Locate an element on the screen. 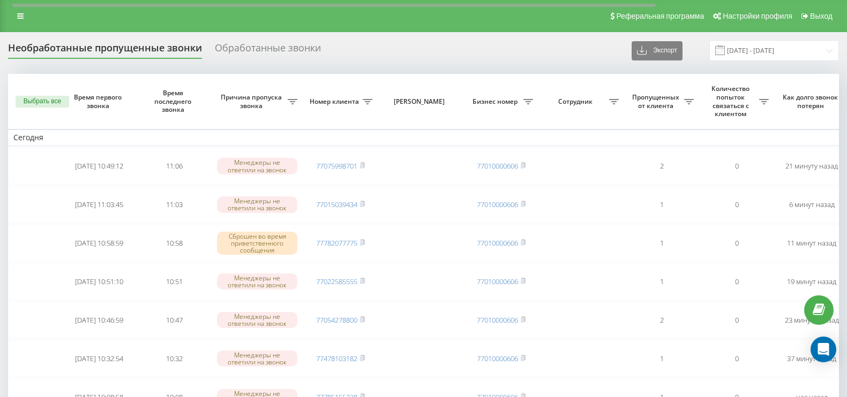 The height and width of the screenshot is (397, 847). span: Причина пропуска звонка is located at coordinates (252, 101).